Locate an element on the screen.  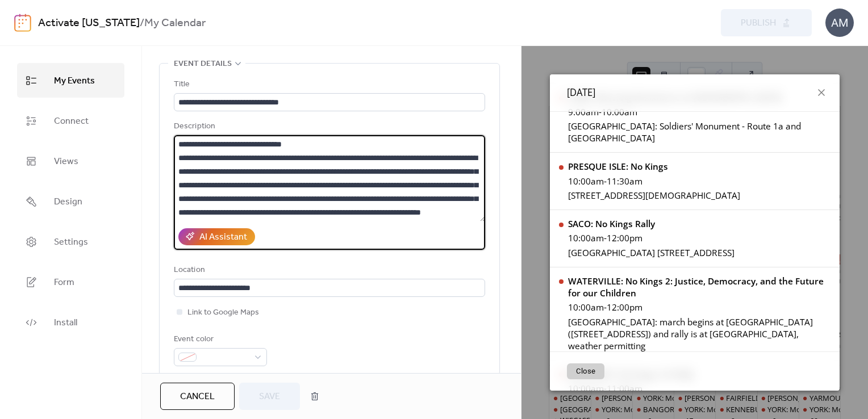
div: WATERVILLE: No Kings 2: Justice, Democracy, and the Future for our Children is located at coordinates (700, 287).